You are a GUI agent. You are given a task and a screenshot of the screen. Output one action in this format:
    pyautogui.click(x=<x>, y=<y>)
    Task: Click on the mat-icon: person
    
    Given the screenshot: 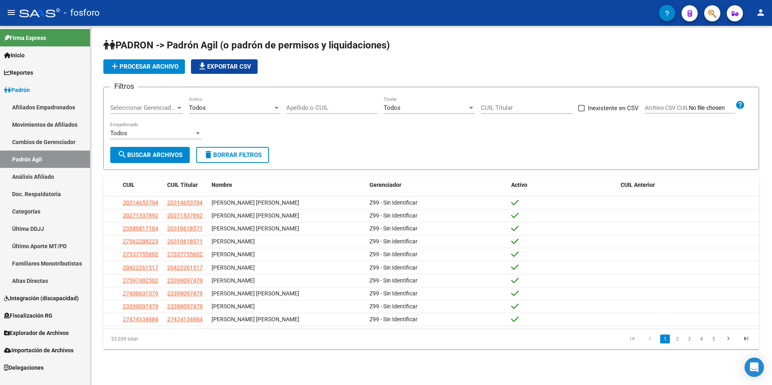 What is the action you would take?
    pyautogui.click(x=760, y=13)
    